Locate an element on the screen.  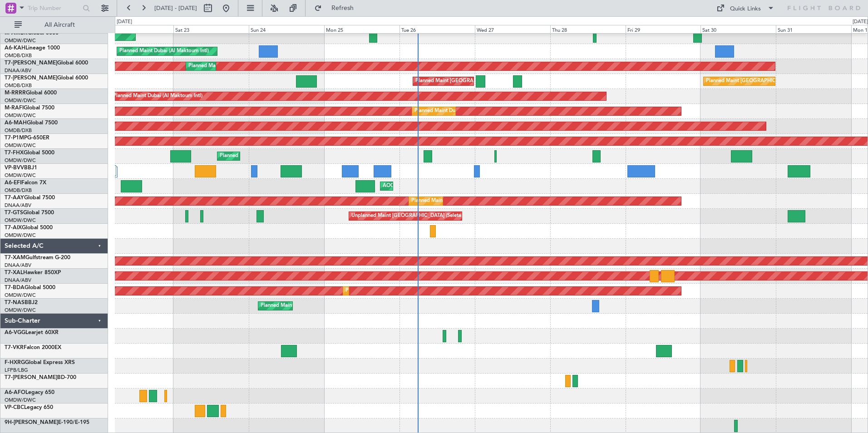
div: Mon 25 is located at coordinates (362, 29).